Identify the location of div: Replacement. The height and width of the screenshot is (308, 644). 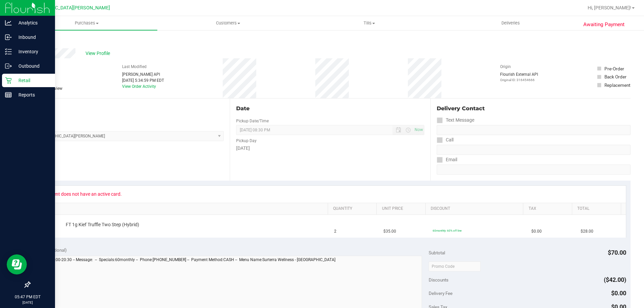
(617, 85).